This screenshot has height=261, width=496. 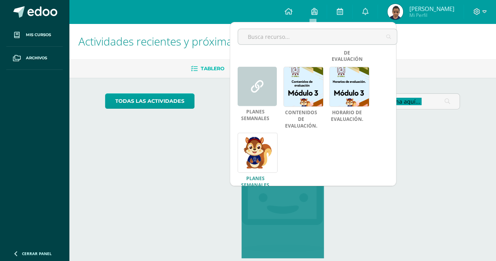 I want to click on span: Tablero, so click(x=212, y=68).